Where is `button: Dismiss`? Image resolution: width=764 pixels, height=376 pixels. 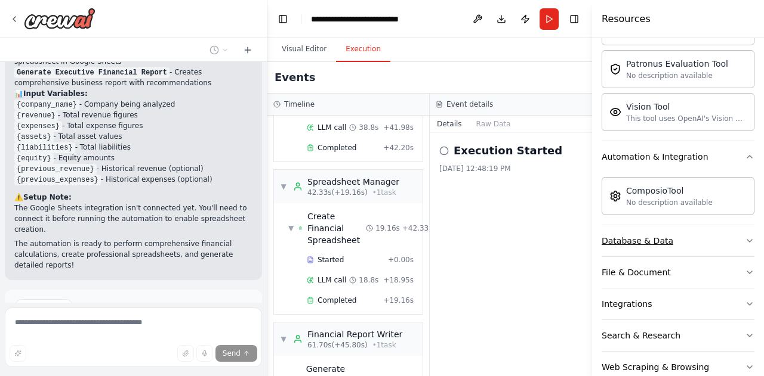
button: Dismiss is located at coordinates (236, 307).